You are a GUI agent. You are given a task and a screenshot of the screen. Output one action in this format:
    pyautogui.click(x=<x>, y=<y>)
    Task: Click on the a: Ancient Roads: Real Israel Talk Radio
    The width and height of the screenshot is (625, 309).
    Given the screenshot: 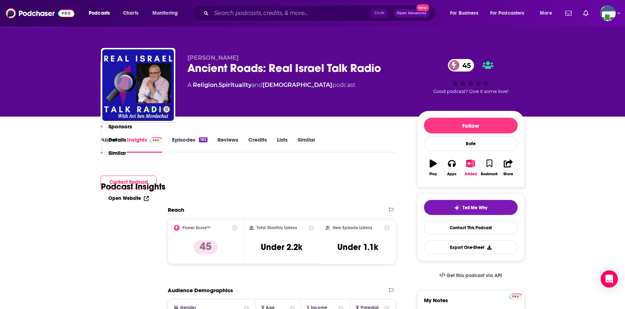 What is the action you would take?
    pyautogui.click(x=138, y=85)
    